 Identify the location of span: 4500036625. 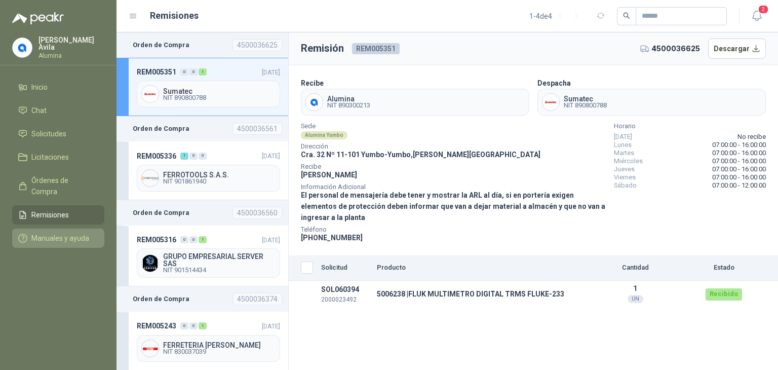
(676, 49).